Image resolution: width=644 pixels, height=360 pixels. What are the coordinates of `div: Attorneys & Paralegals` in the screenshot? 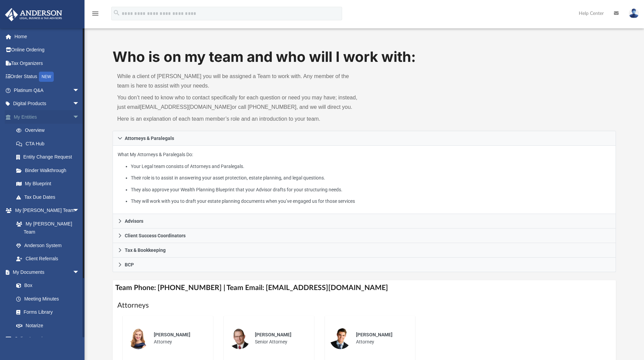 It's located at (364, 180).